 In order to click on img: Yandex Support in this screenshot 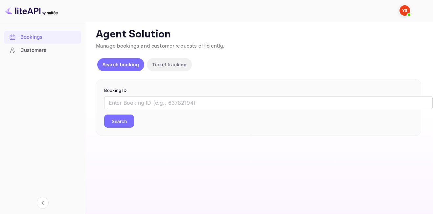, I will do `click(404, 11)`.